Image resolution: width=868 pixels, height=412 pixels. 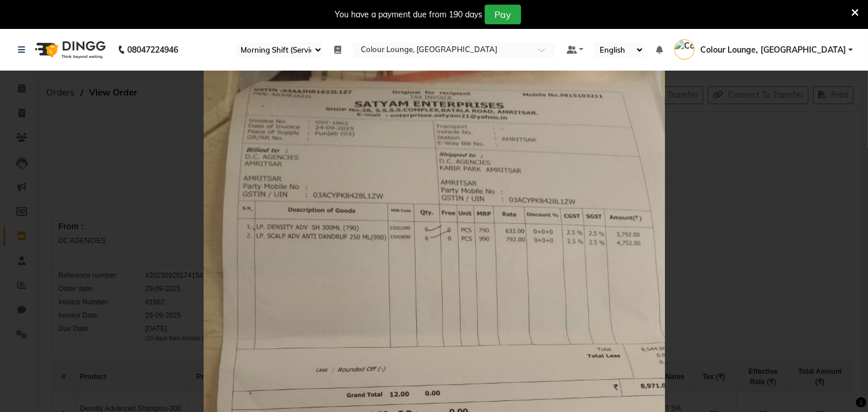 I want to click on b: 08047224946, so click(x=152, y=50).